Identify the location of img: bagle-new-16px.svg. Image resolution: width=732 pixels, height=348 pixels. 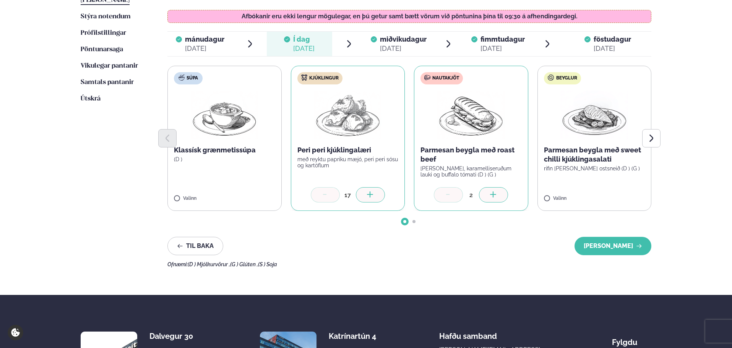
(551, 78).